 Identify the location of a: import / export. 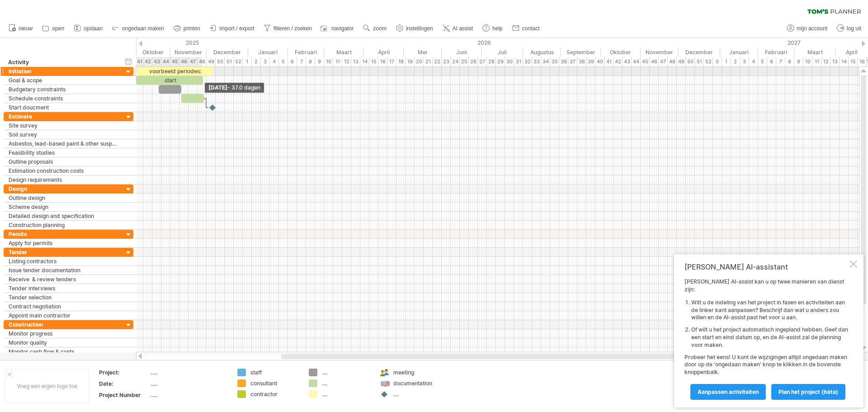
(232, 28).